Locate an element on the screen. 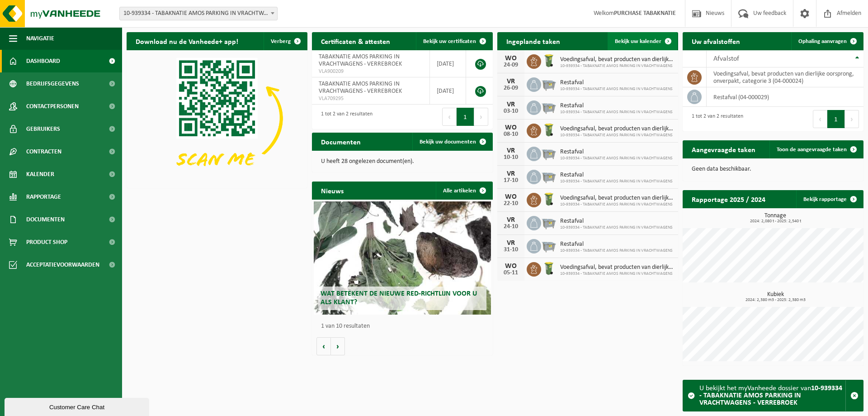  div: 10-10 is located at coordinates (511, 158).